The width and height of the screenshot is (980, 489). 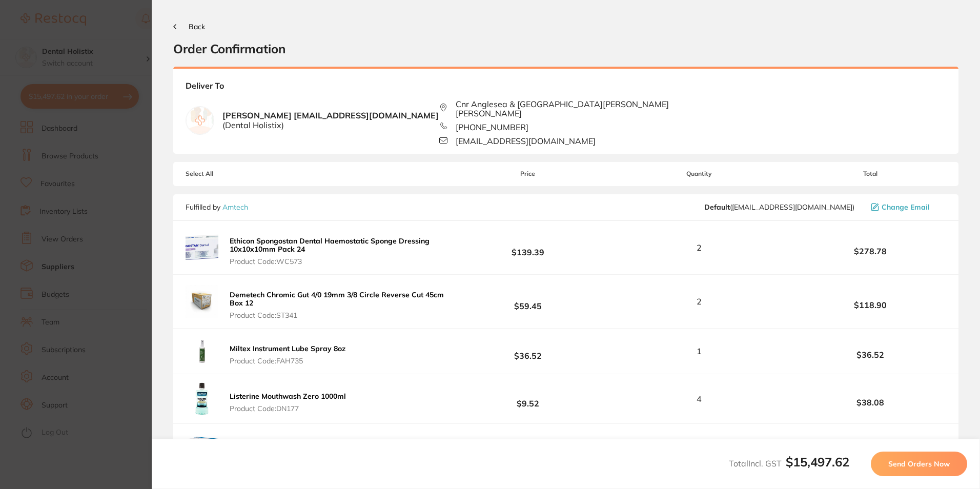 What do you see at coordinates (287, 355) in the screenshot?
I see `button: Miltex Instrument Lube Spray 8oz Product Code:FAH735` at bounding box center [287, 355].